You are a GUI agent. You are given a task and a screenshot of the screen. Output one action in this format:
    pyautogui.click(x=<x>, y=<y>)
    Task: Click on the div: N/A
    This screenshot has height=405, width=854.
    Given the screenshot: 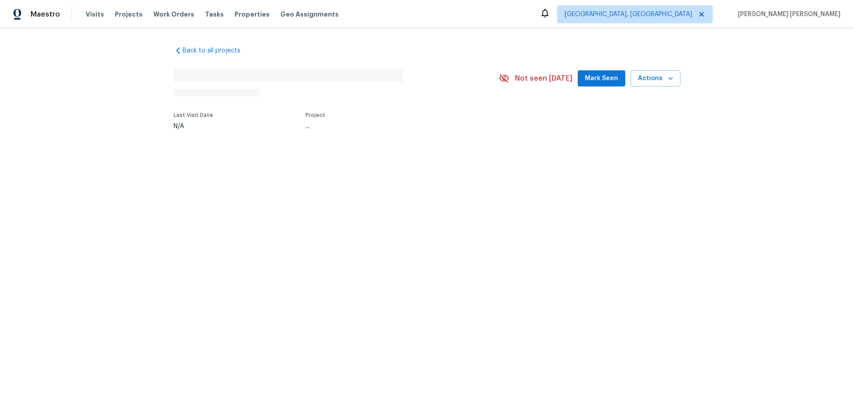 What is the action you would take?
    pyautogui.click(x=193, y=126)
    